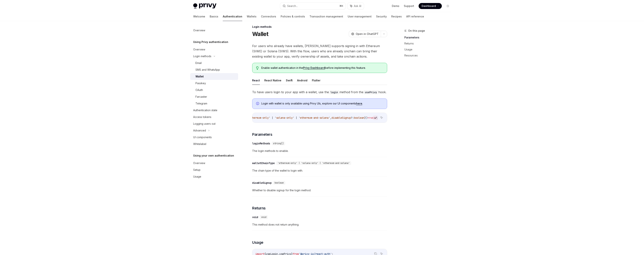 The image size is (644, 255). Describe the element at coordinates (269, 17) in the screenshot. I see `a: Connectors` at that location.